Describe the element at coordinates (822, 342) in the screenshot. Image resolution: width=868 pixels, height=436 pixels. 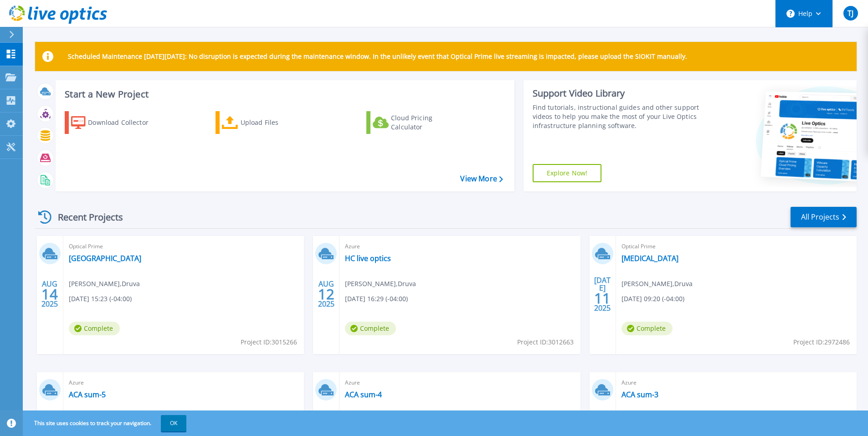
I see `span: Project ID: 2972486` at that location.